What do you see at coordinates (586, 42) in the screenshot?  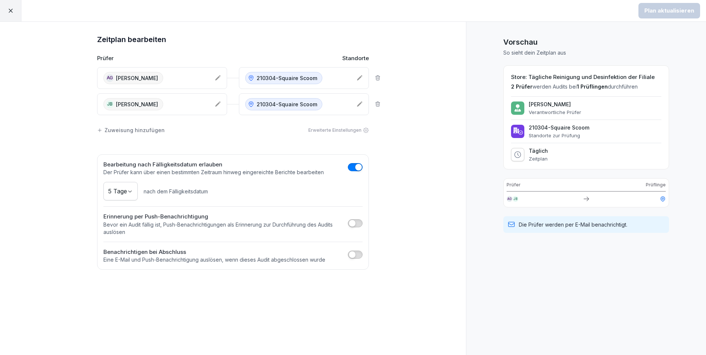 I see `h1: Vorschau` at bounding box center [586, 42].